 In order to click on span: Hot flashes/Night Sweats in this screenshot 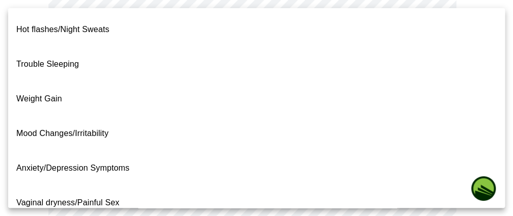, I will do `click(63, 29)`.